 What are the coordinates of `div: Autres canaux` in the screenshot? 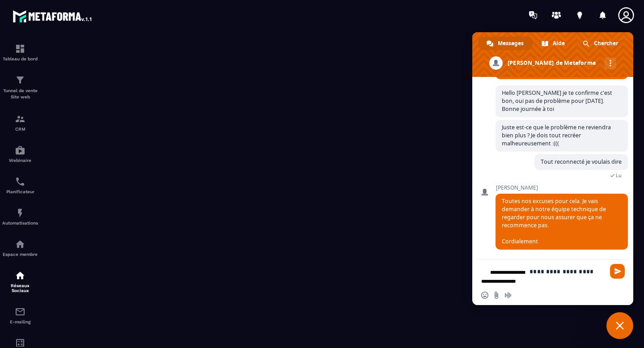 It's located at (610, 63).